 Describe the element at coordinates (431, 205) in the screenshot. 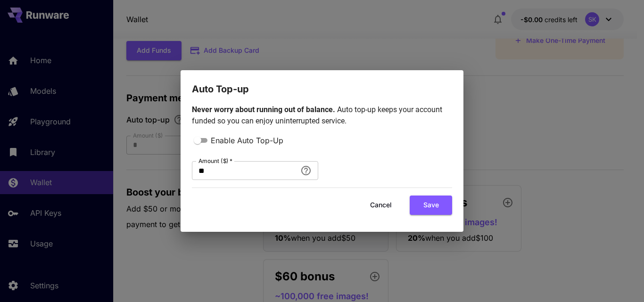

I see `button: Save` at that location.